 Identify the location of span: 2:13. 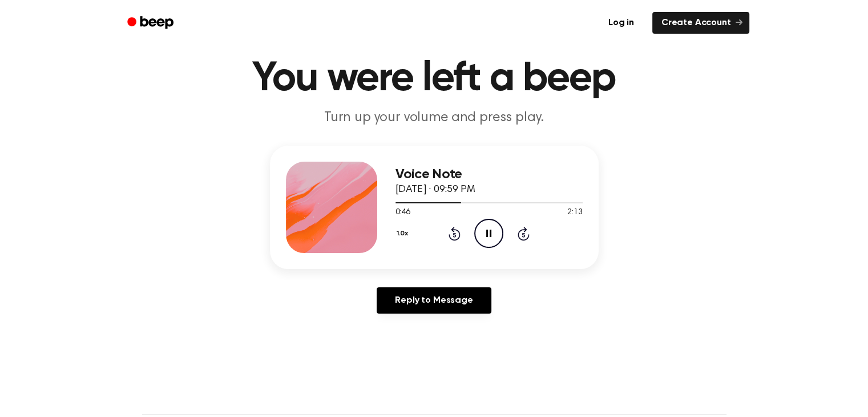
(575, 213).